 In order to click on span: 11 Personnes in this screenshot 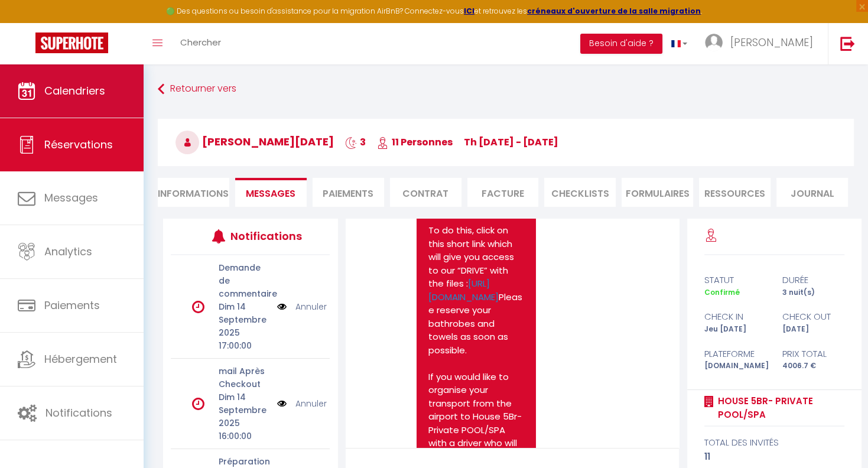, I will do `click(415, 142)`.